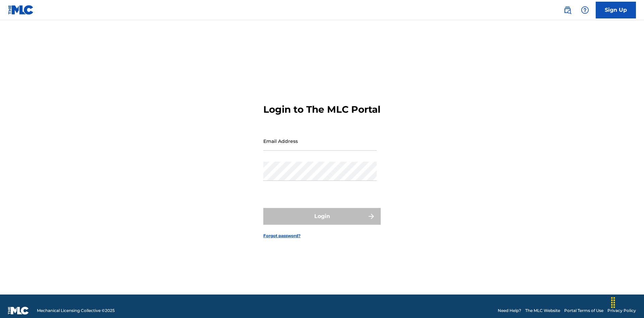 This screenshot has height=318, width=644. What do you see at coordinates (21, 10) in the screenshot?
I see `img: MLC Logo` at bounding box center [21, 10].